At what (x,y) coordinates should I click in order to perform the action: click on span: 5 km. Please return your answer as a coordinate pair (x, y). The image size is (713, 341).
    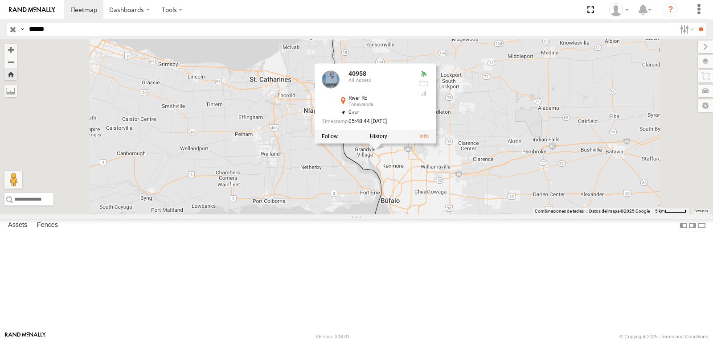
    Looking at the image, I should click on (660, 211).